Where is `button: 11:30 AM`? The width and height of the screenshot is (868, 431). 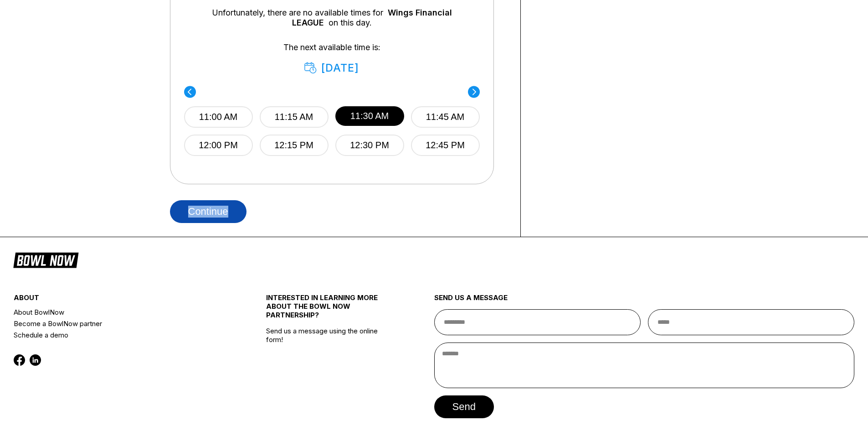 button: 11:30 AM is located at coordinates (369, 116).